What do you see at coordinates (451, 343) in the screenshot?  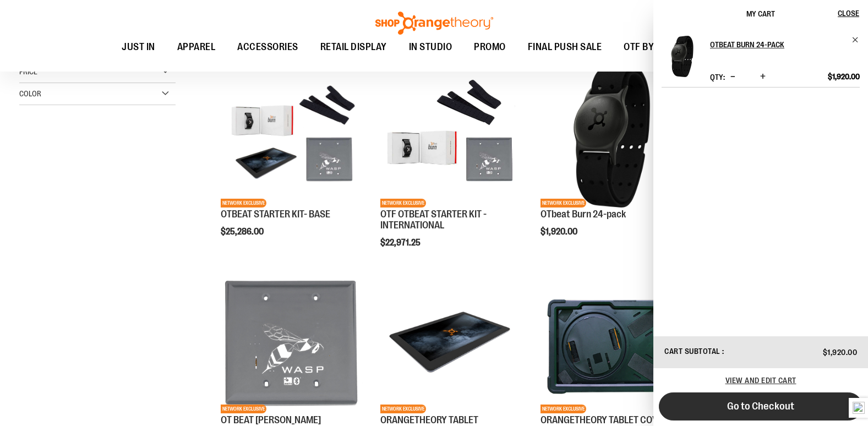 I see `a: Product image for ORANGETHEORY TABLETNETWORK EXCLUSIVE` at bounding box center [451, 343].